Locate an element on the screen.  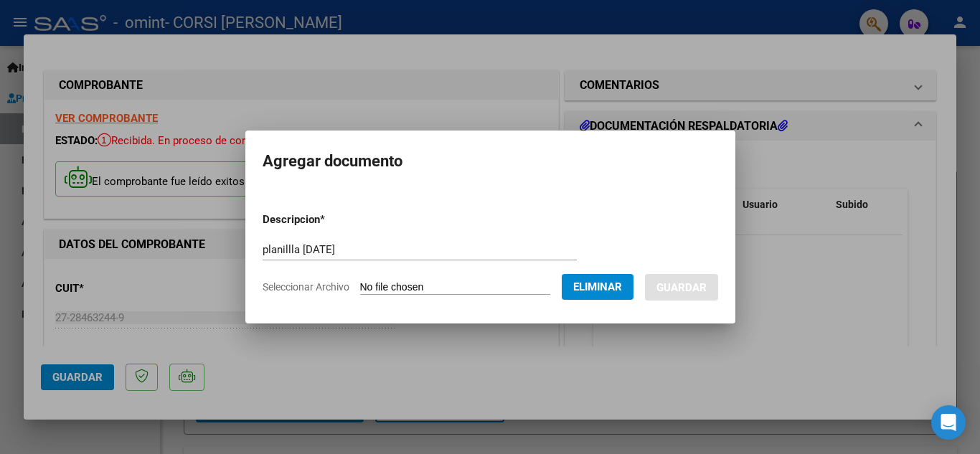
span: Guardar is located at coordinates (682, 287).